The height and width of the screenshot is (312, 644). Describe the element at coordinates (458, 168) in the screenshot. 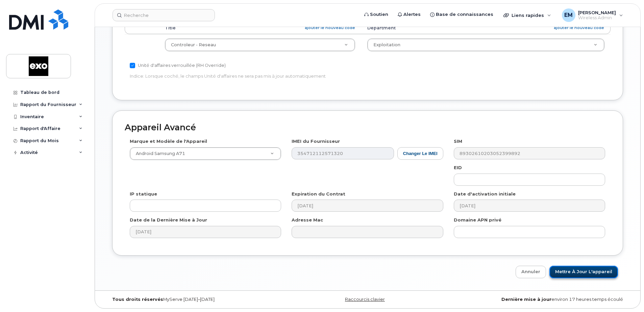

I see `label: EID` at that location.